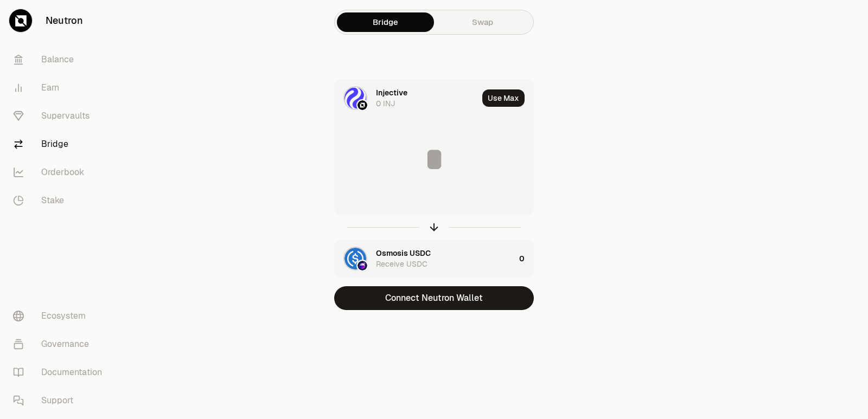 Image resolution: width=868 pixels, height=419 pixels. I want to click on button: Connect Neutron Wallet, so click(434, 298).